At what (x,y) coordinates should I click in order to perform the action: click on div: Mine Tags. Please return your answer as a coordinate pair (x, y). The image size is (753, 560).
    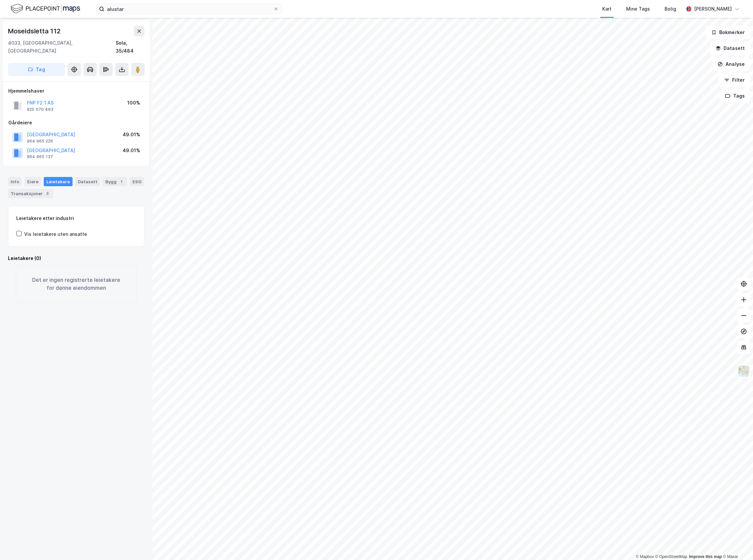
    Looking at the image, I should click on (638, 9).